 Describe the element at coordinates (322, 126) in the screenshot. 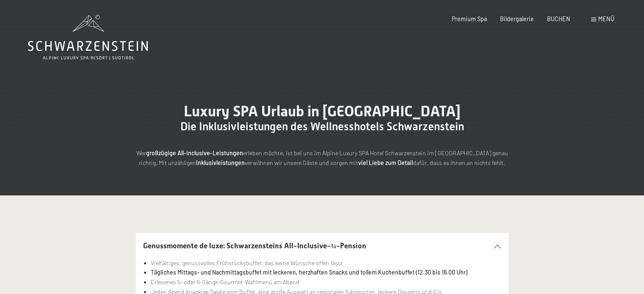

I see `span: Die Inklusivleistungen des Wellnesshotels Schwarzenstein` at that location.